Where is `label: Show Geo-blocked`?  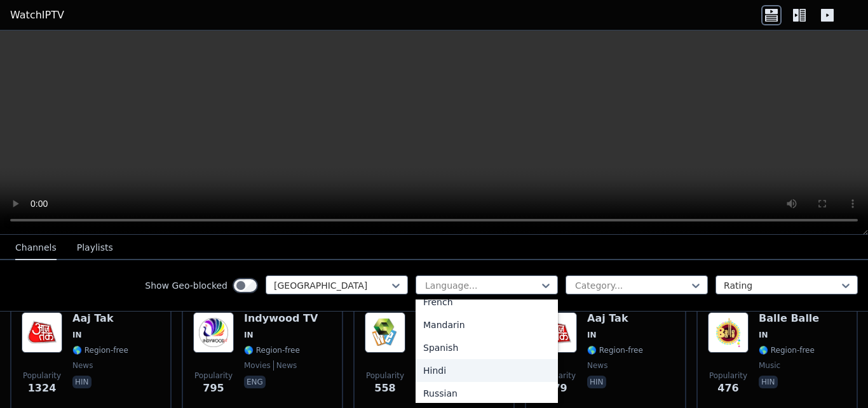
label: Show Geo-blocked is located at coordinates (186, 286).